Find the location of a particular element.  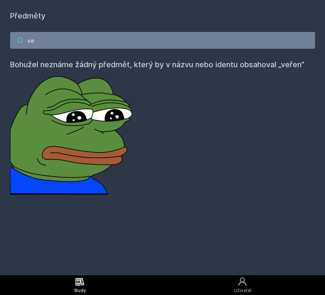

input: Název nebo ident předmětu… is located at coordinates (163, 40).